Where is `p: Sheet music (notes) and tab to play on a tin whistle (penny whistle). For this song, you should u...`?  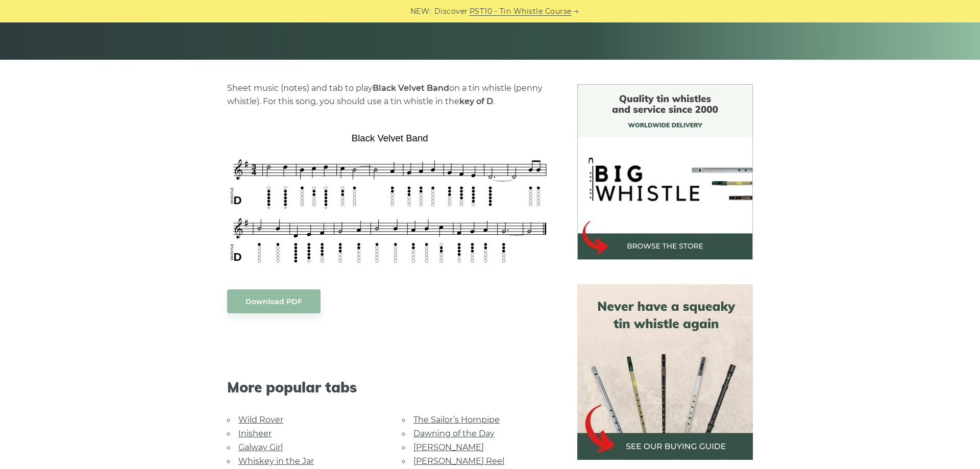 p: Sheet music (notes) and tab to play on a tin whistle (penny whistle). For this song, you should u... is located at coordinates (390, 95).